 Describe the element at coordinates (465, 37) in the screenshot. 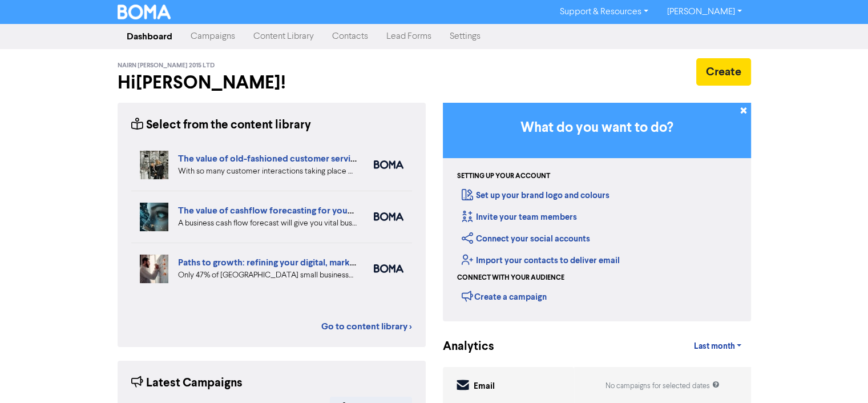

I see `a: Settings` at that location.